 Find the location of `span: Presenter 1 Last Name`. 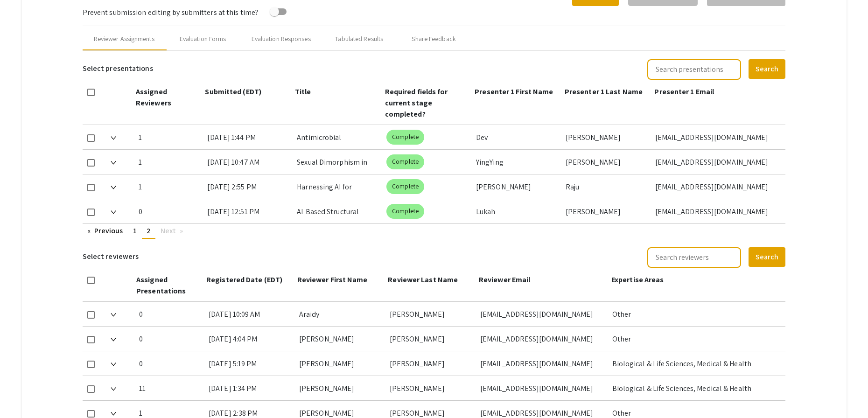

span: Presenter 1 Last Name is located at coordinates (603, 91).